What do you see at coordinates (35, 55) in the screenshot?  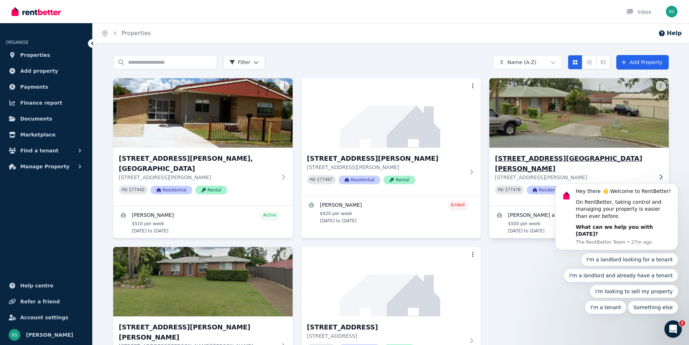 I see `span: Properties` at bounding box center [35, 55].